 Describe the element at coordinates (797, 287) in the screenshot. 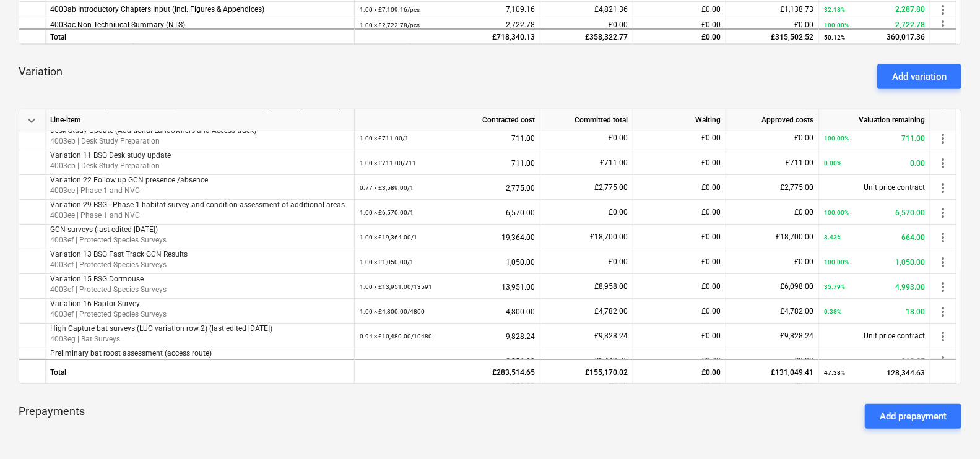

I see `span: £6,098.00` at that location.